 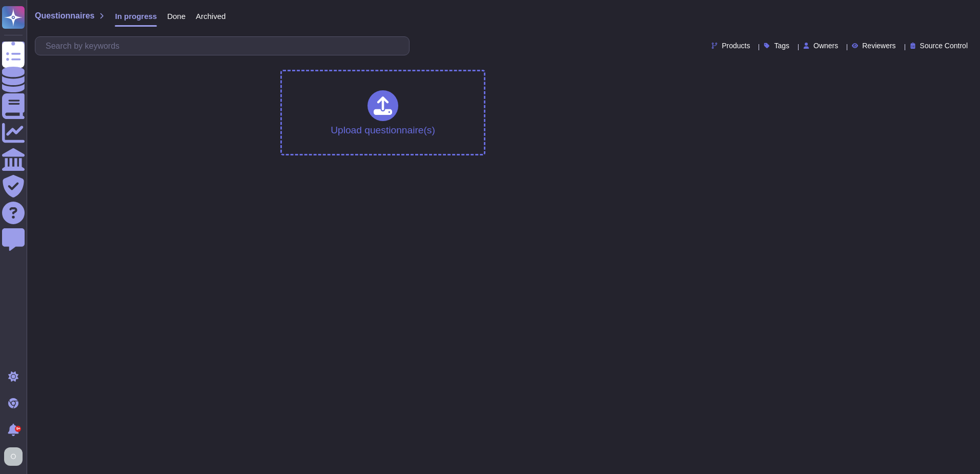 What do you see at coordinates (826, 45) in the screenshot?
I see `span: Owners` at bounding box center [826, 45].